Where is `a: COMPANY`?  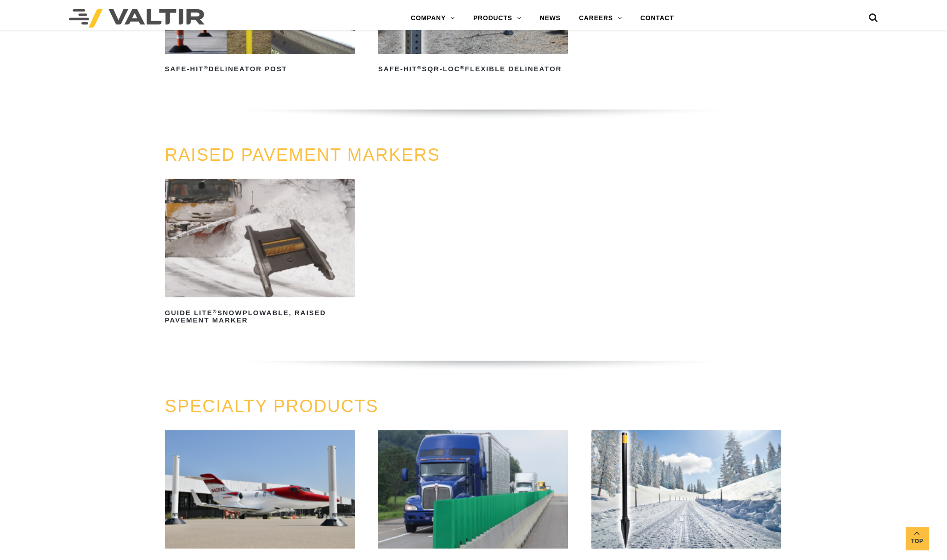
a: COMPANY is located at coordinates (433, 18).